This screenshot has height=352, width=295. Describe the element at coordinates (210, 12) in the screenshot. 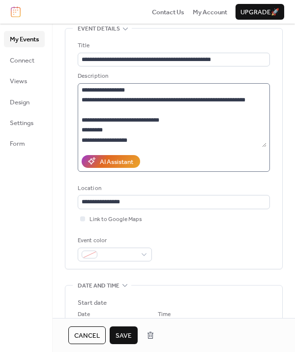

I see `a: My Account` at that location.